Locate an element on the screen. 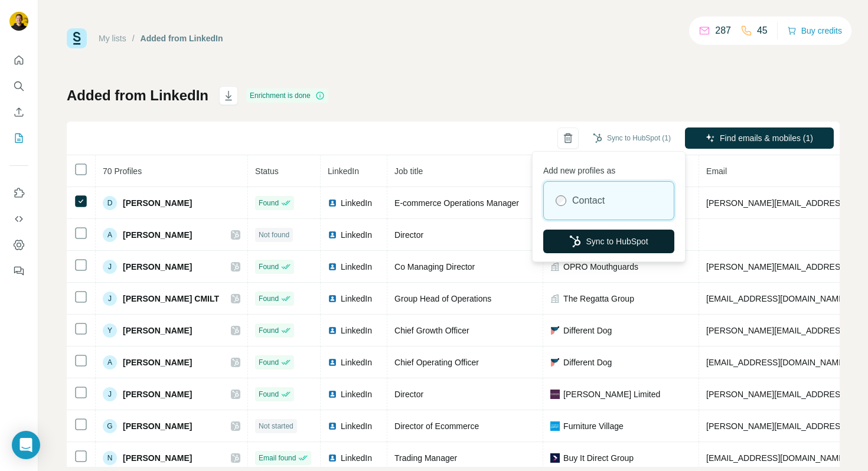 This screenshot has width=868, height=471. span: Job title is located at coordinates (408, 171).